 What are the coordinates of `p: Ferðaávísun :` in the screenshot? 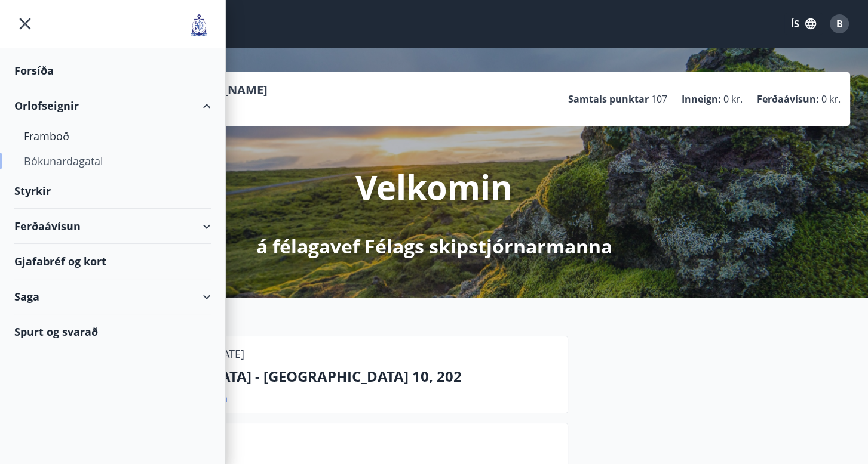 It's located at (788, 99).